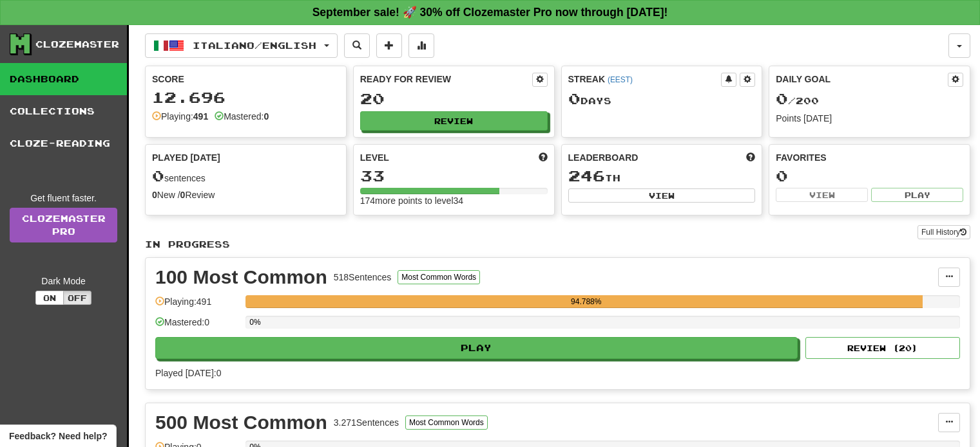 The width and height of the screenshot is (980, 447). What do you see at coordinates (586, 302) in the screenshot?
I see `div: 94.788%` at bounding box center [586, 302].